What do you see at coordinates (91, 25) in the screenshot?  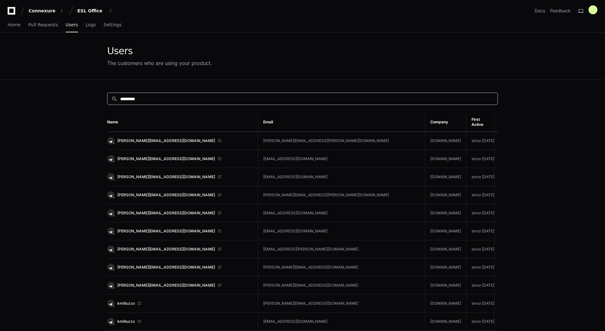 I see `a: Logs` at bounding box center [91, 25].